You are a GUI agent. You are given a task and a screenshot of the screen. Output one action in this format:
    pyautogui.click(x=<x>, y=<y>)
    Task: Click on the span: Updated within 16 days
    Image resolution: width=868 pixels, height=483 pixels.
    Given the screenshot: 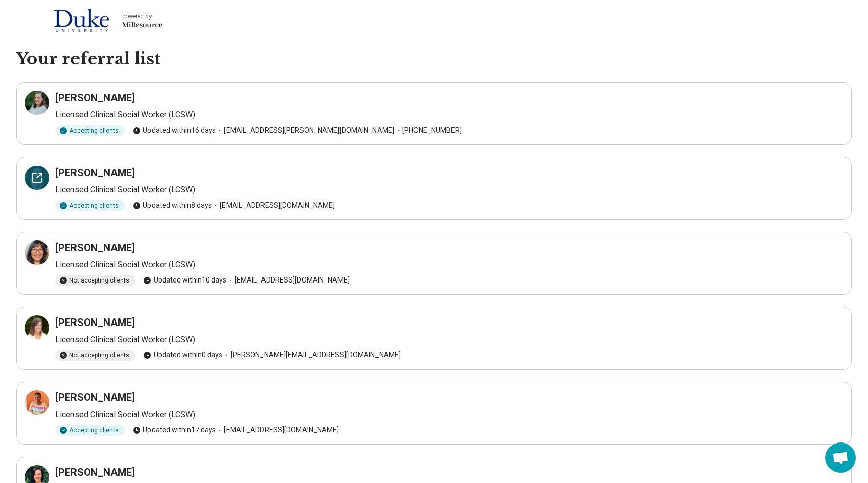 What is the action you would take?
    pyautogui.click(x=174, y=130)
    